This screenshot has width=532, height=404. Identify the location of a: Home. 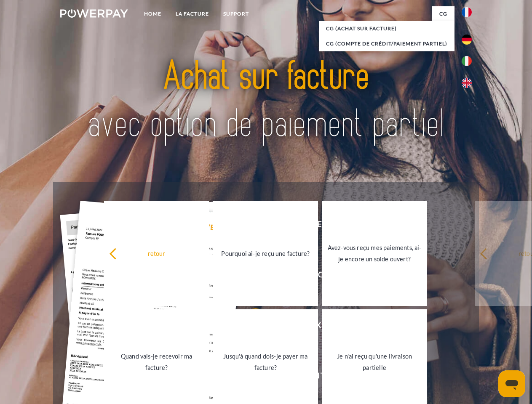
(152, 14).